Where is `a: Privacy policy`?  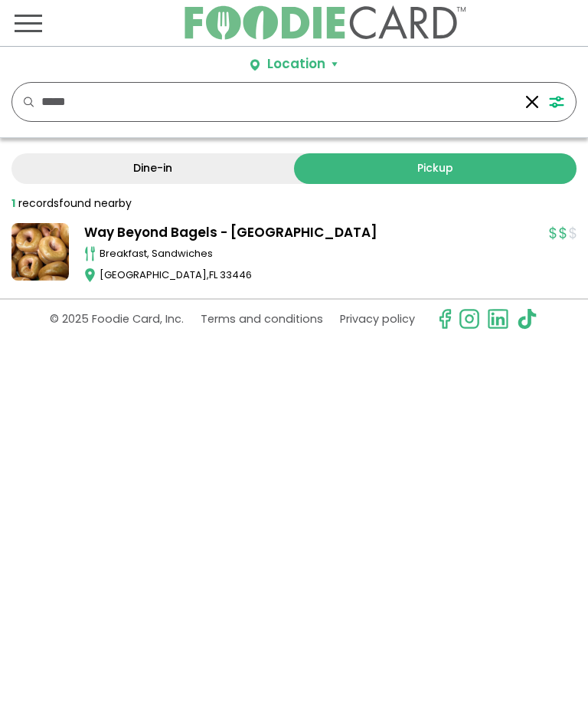
a: Privacy policy is located at coordinates (378, 319).